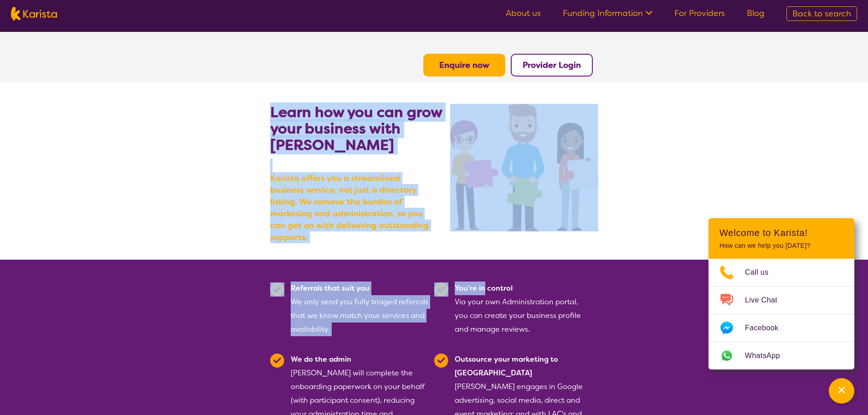 The height and width of the screenshot is (415, 868). I want to click on button: Enquire now, so click(464, 65).